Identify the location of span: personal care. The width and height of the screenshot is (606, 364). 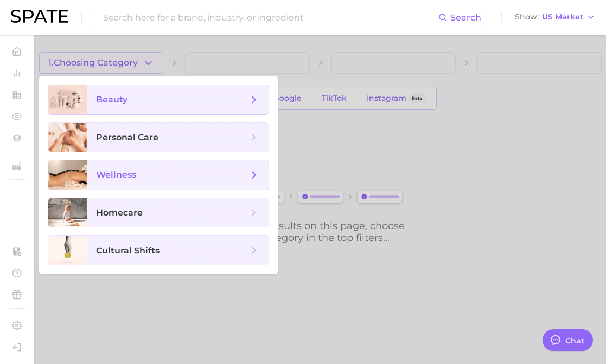
(127, 137).